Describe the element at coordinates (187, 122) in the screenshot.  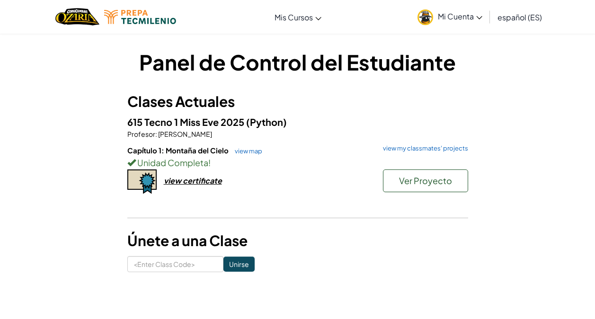
I see `span: 615 Tecno 1 Miss Eve 2025` at that location.